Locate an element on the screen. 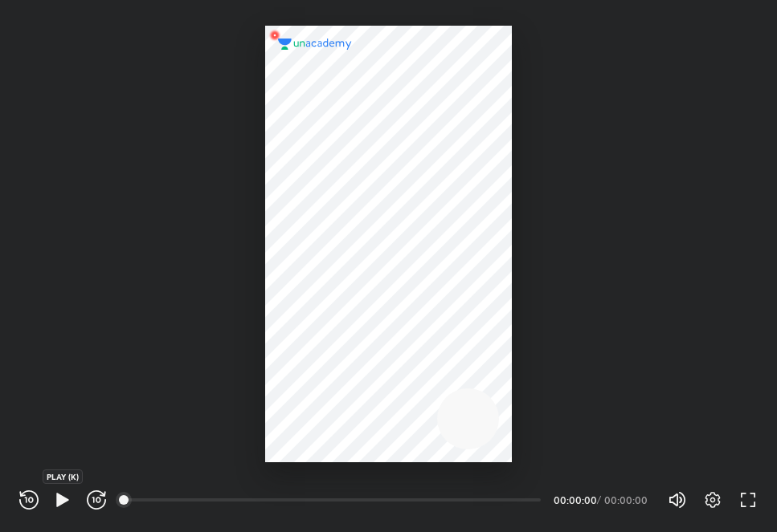  img: logo.2a7e12a2.svg is located at coordinates (315, 44).